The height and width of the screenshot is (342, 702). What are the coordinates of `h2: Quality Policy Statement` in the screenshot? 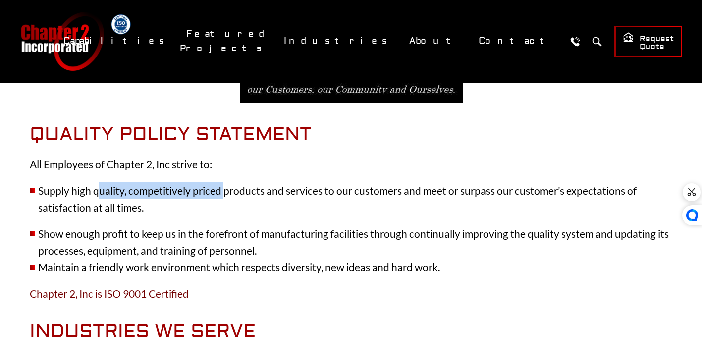 It's located at (351, 135).